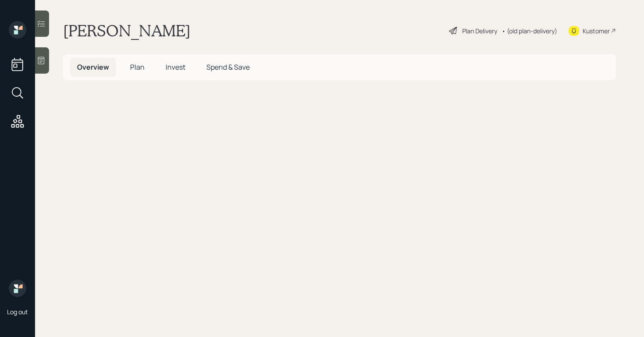 The width and height of the screenshot is (644, 337). Describe the element at coordinates (93, 67) in the screenshot. I see `span: Overview` at that location.